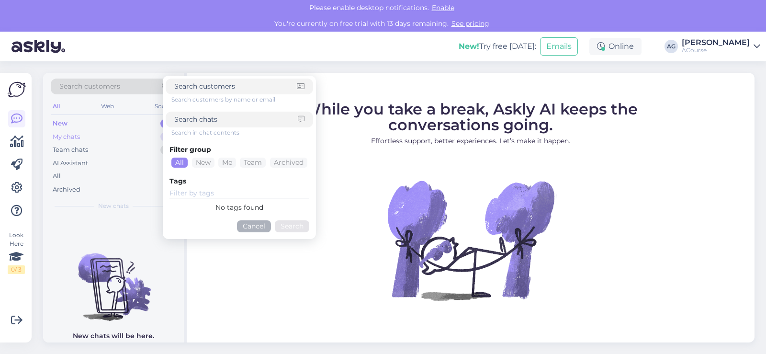  I want to click on p: New chats will be here., so click(113, 336).